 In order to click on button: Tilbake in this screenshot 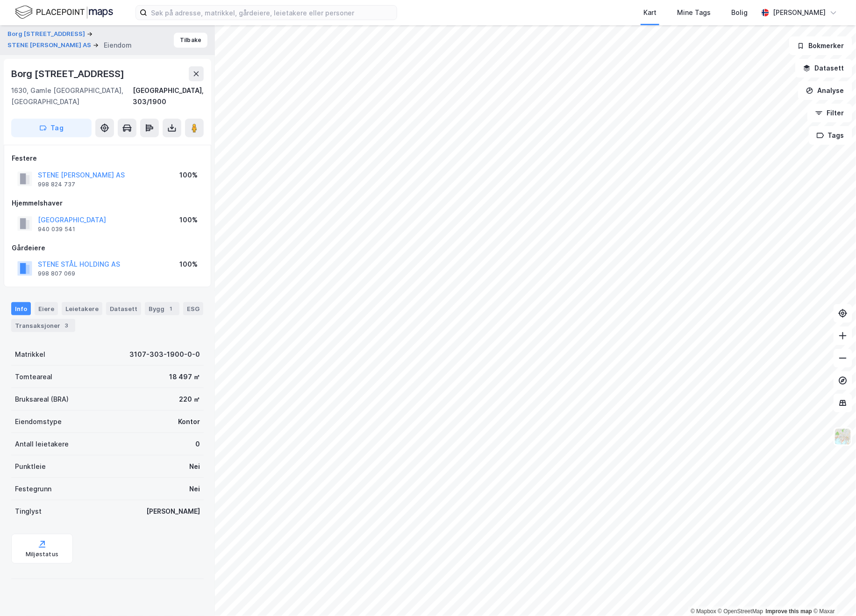, I will do `click(191, 41)`.